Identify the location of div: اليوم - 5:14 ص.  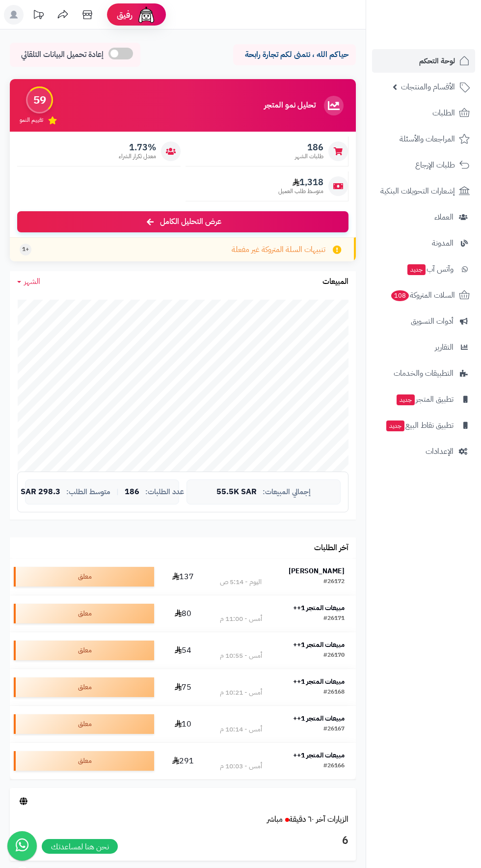
(240, 582).